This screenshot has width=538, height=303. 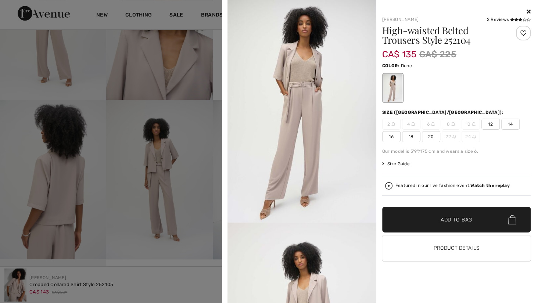 I want to click on span: 8, so click(x=451, y=124).